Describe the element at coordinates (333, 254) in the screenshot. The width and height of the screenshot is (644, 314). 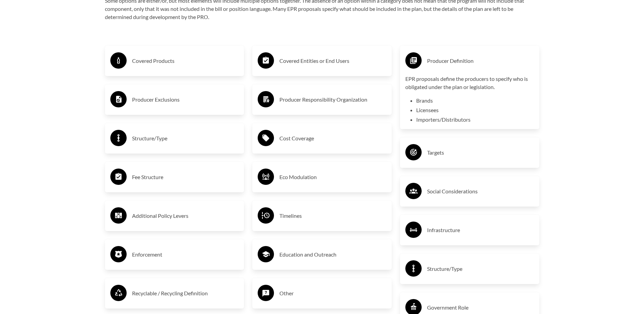
I see `h3: Education and Outreach` at that location.